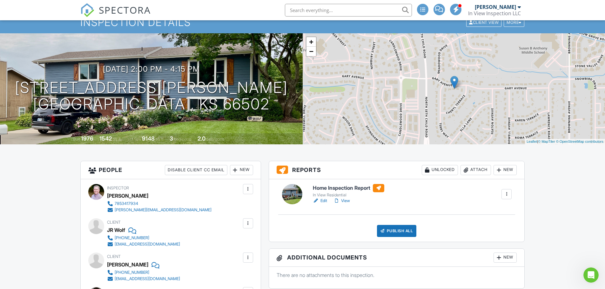 The width and height of the screenshot is (605, 289). I want to click on a: © OpenStreetMap contributors, so click(579, 142).